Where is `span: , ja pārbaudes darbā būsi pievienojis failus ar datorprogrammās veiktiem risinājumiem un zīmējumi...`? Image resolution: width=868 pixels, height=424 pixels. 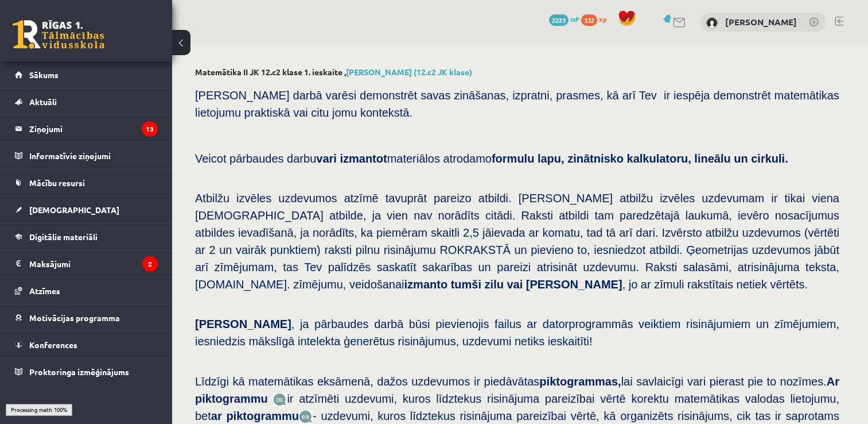 span: , ja pārbaudes darbā būsi pievienojis failus ar datorprogrammās veiktiem risinājumiem un zīmējumi... is located at coordinates (517, 333).